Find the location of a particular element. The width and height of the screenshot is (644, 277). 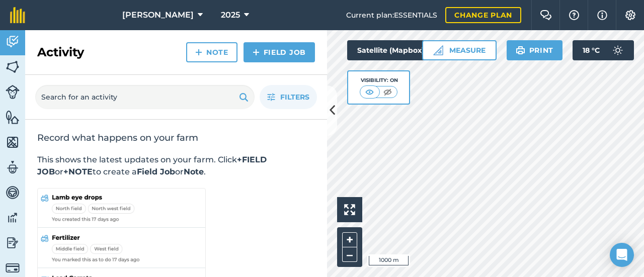

img: Two speech bubbles overlapping with the left bubble in the forefront is located at coordinates (546, 15).